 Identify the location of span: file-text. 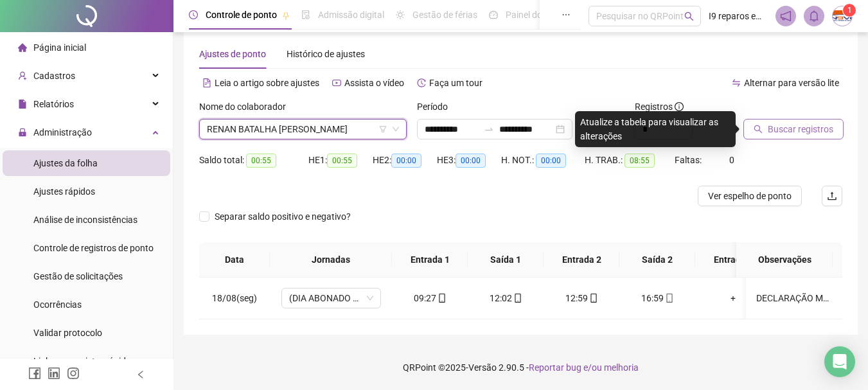
(207, 83).